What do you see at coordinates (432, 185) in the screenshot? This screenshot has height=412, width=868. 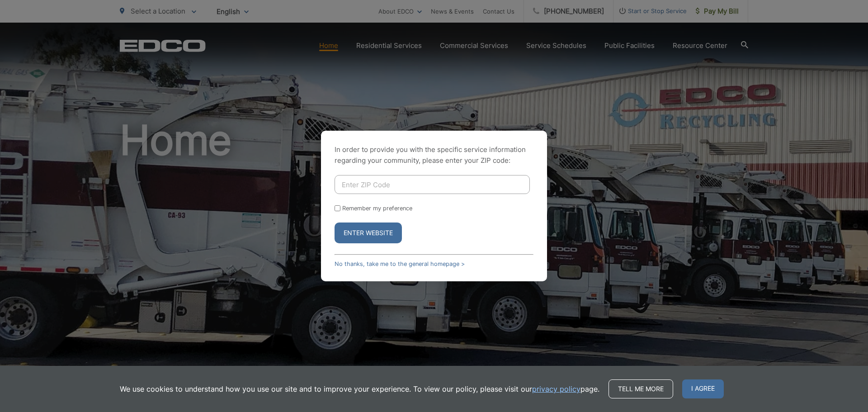 I see `input: Enter ZIP Code` at bounding box center [432, 185].